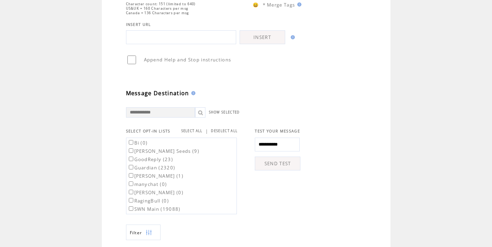 The width and height of the screenshot is (492, 247). What do you see at coordinates (131, 159) in the screenshot?
I see `input: GoodReply (23)` at bounding box center [131, 159].